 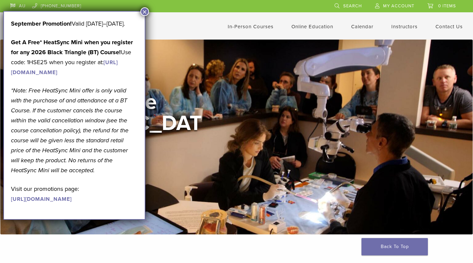 I want to click on p: Visit our promotions page:, so click(x=74, y=194).